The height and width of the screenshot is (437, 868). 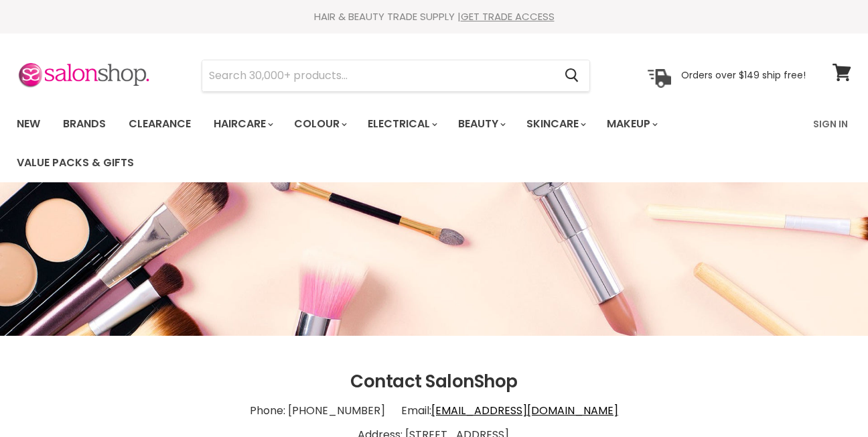 What do you see at coordinates (555, 124) in the screenshot?
I see `a: Skincare` at bounding box center [555, 124].